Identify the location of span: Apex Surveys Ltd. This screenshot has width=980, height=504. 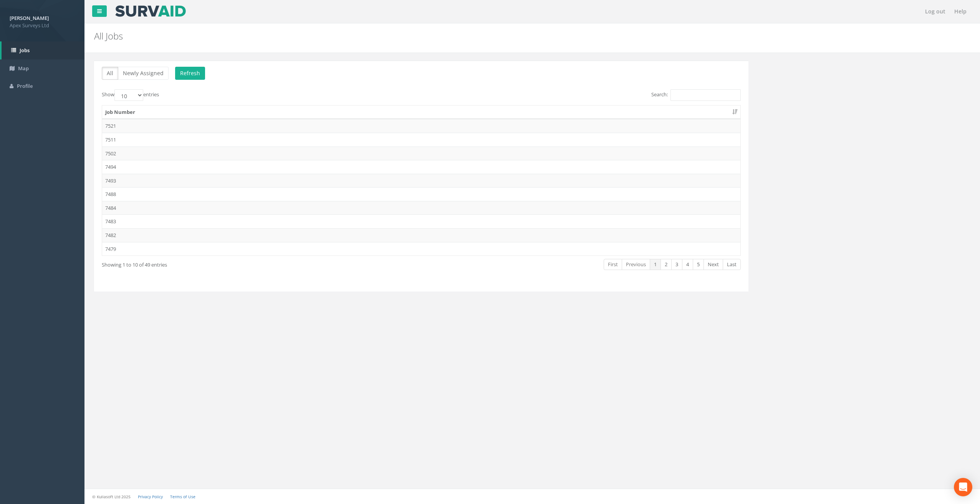
(42, 25).